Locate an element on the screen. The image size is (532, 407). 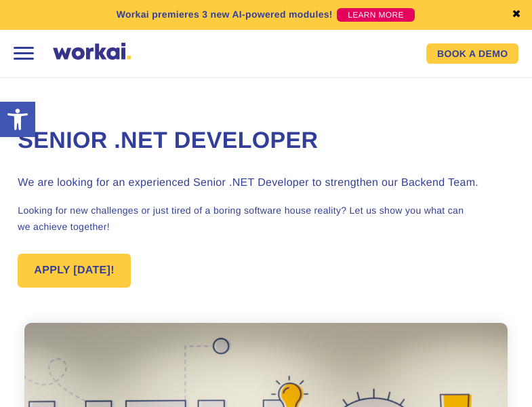
p: Workai premieres 3 new AI-powered modules! is located at coordinates (224, 14).